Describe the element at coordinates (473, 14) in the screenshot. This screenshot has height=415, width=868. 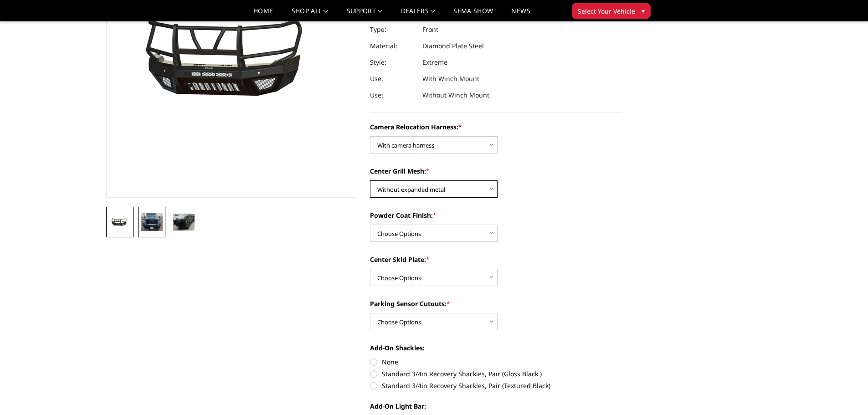
I see `a: SEMA Show` at that location.